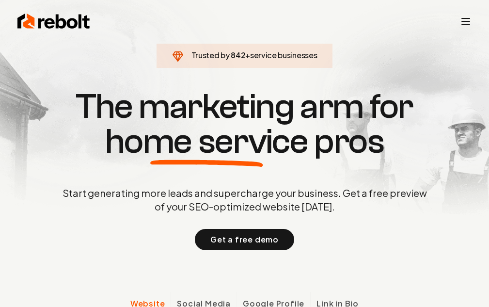  Describe the element at coordinates (245, 124) in the screenshot. I see `h1: The marketing arm for pros` at that location.